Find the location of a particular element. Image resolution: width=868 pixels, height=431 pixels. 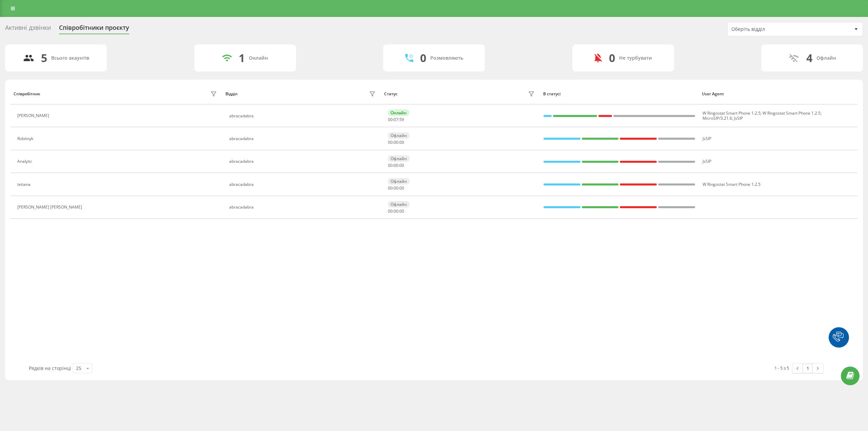

div: Analytic is located at coordinates (25, 161).